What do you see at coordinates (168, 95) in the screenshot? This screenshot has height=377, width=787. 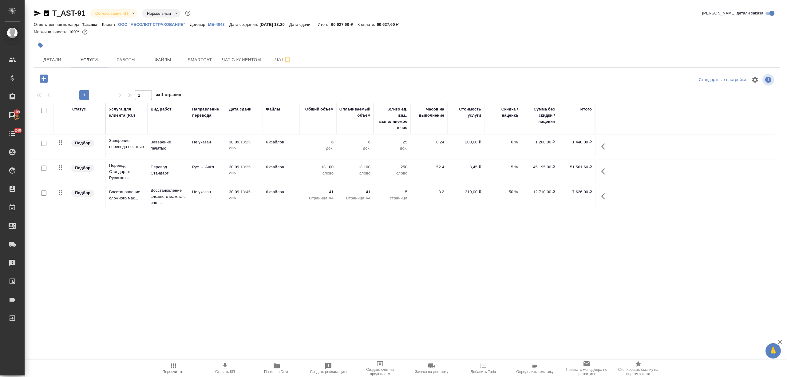 I see `span: из 1 страниц` at bounding box center [168, 95].